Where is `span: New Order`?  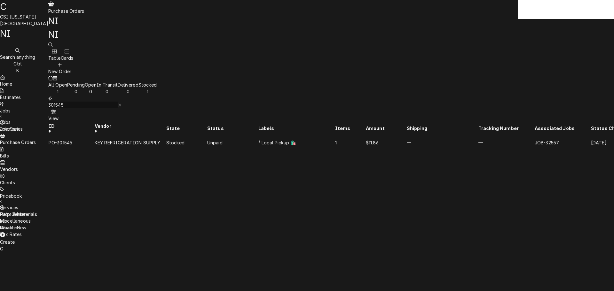 span: New Order is located at coordinates (60, 71).